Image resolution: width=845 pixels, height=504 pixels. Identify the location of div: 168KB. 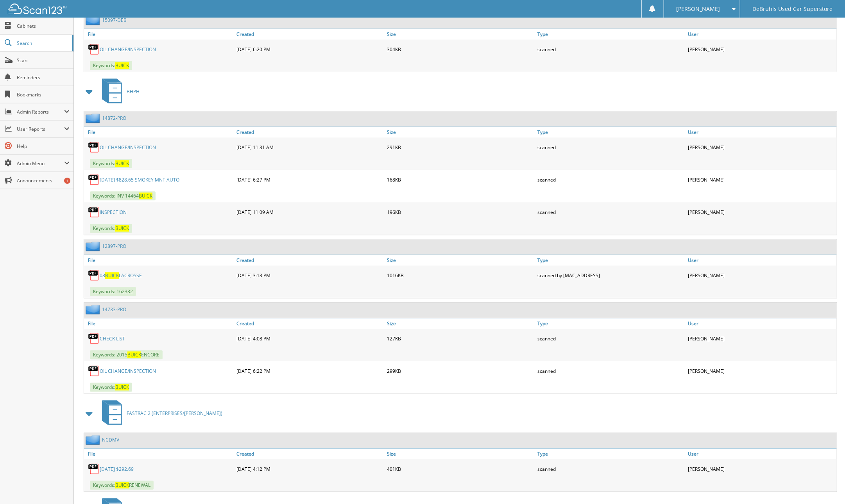
(459, 179).